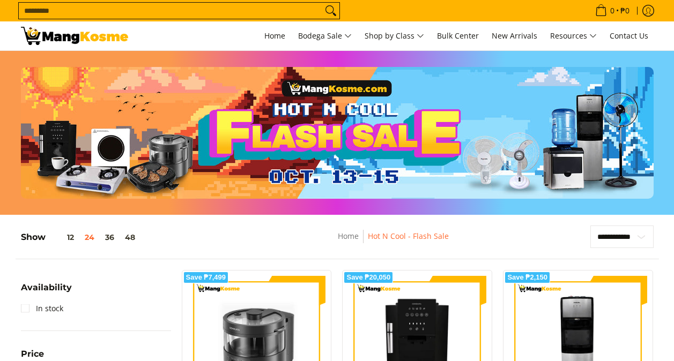 The height and width of the screenshot is (361, 674). What do you see at coordinates (46, 288) in the screenshot?
I see `span: Availability` at bounding box center [46, 288].